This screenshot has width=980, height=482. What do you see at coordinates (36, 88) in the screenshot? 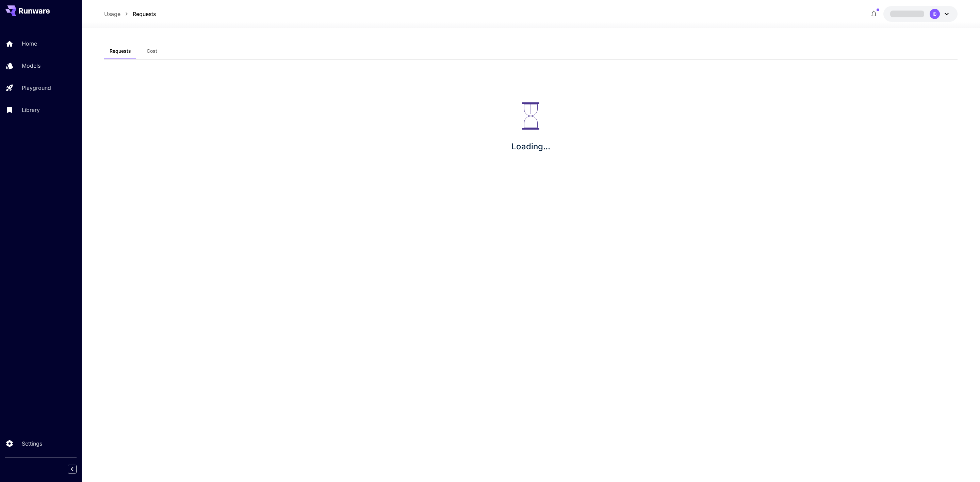
I see `p: Playground` at bounding box center [36, 88].